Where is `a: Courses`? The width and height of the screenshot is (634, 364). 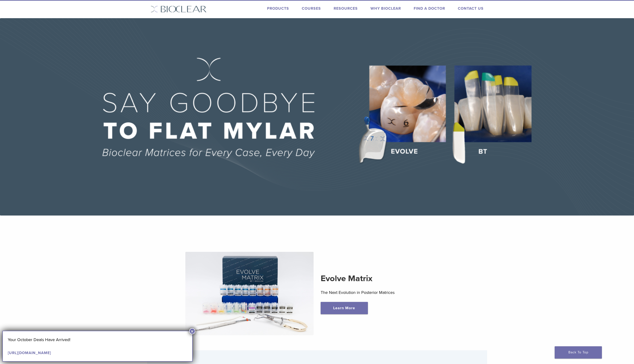
a: Courses is located at coordinates (311, 8).